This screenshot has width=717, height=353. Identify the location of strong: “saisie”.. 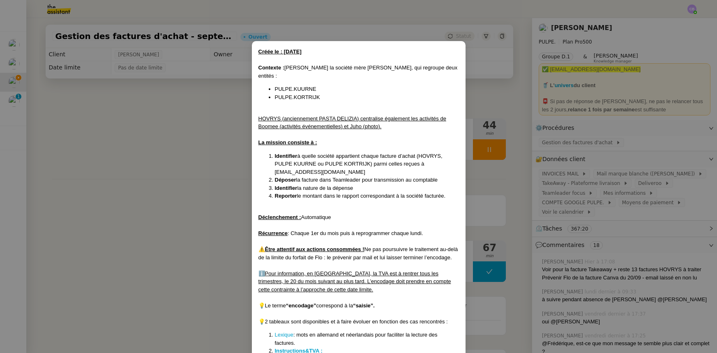
(364, 305).